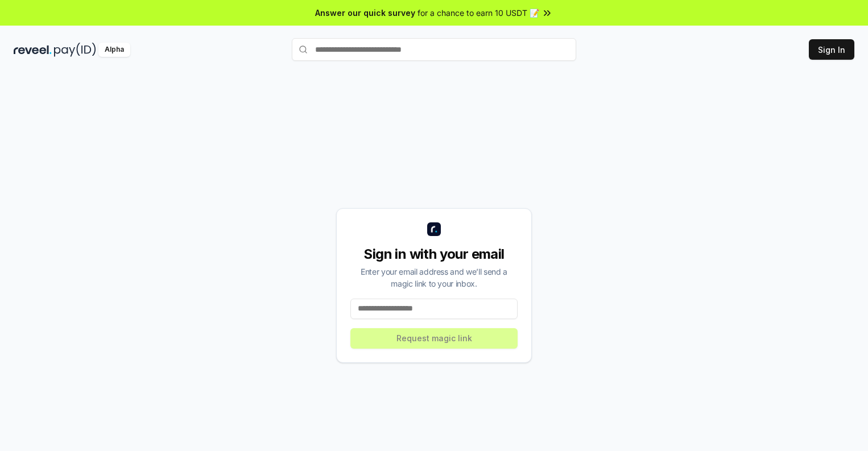 Image resolution: width=868 pixels, height=451 pixels. I want to click on div: Enter your email address and we’ll send a magic link to your inbox., so click(434, 277).